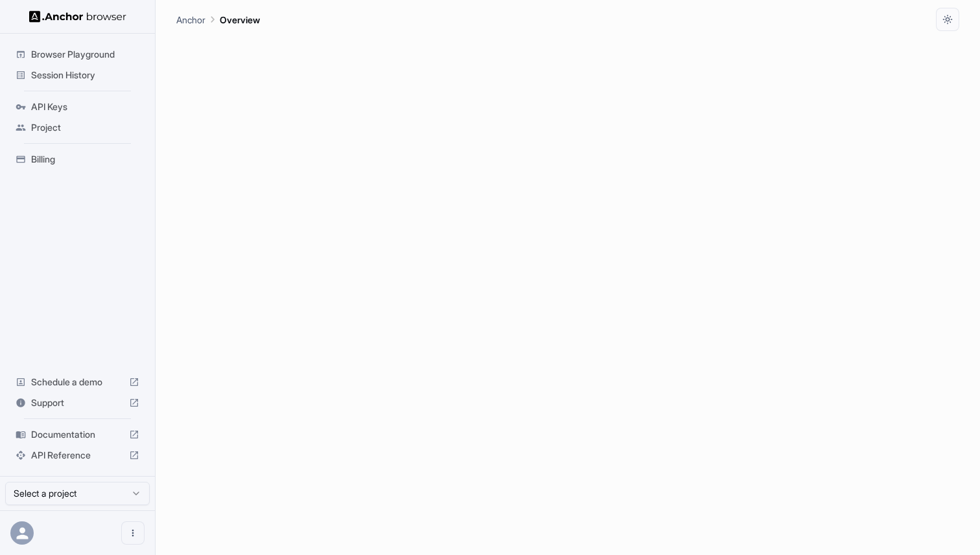 The image size is (980, 555). I want to click on div: Project, so click(77, 128).